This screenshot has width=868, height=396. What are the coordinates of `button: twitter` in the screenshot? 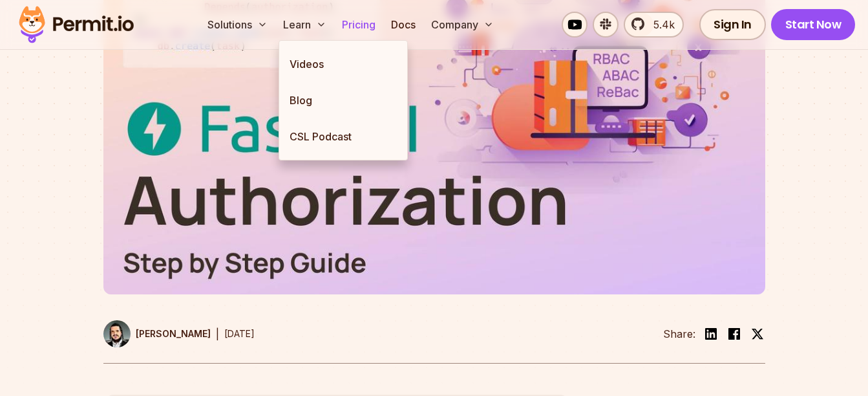 It's located at (757, 334).